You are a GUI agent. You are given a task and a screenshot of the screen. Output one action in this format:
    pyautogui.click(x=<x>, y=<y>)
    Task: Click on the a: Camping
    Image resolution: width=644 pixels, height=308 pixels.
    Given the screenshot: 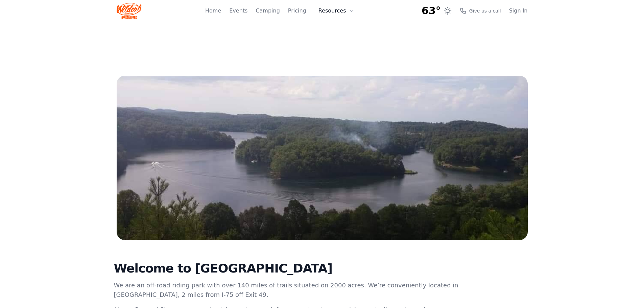 What is the action you would take?
    pyautogui.click(x=268, y=10)
    